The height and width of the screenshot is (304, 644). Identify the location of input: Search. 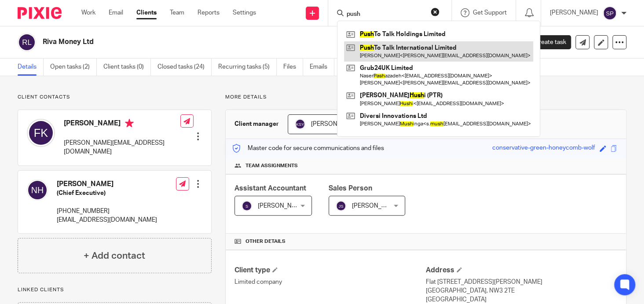
(385, 15).